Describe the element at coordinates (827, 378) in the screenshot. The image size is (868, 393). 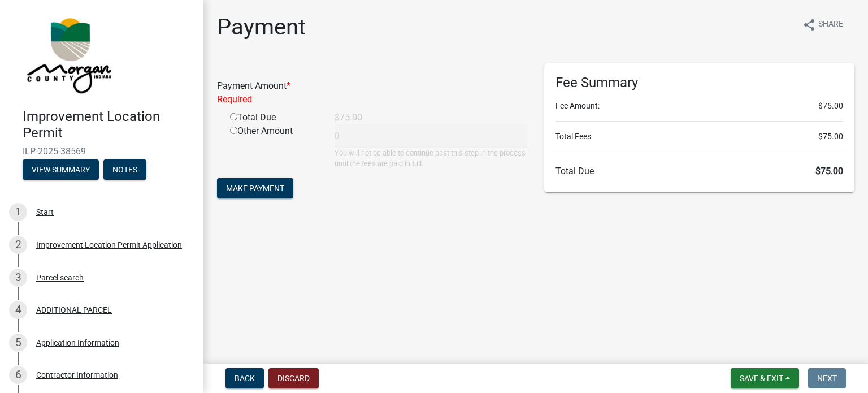
I see `button: Next` at that location.